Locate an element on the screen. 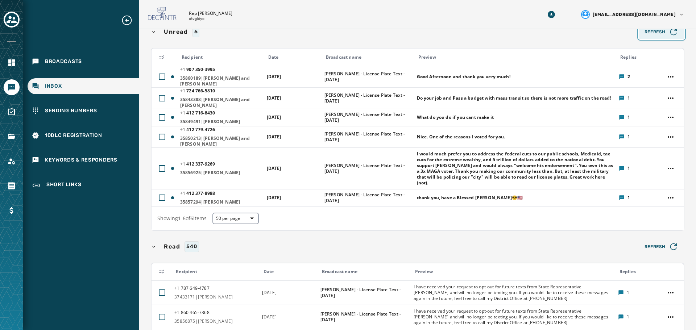 The height and width of the screenshot is (330, 696). span: 860 465 - 7368 is located at coordinates (192, 313).